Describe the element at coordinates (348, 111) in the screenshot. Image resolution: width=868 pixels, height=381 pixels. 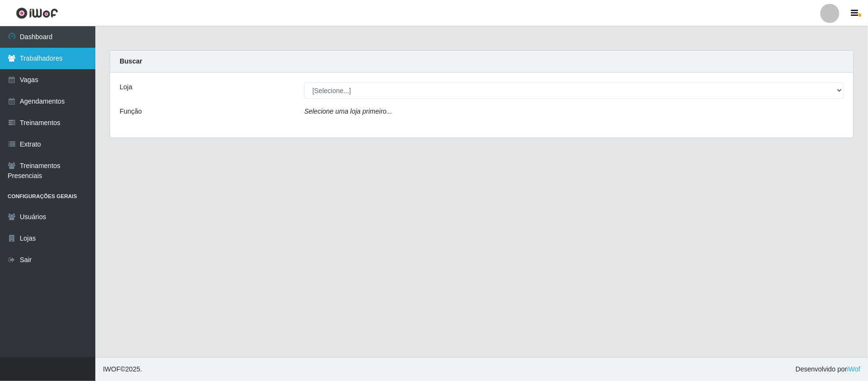
I see `i: Selecione uma loja primeiro...` at that location.